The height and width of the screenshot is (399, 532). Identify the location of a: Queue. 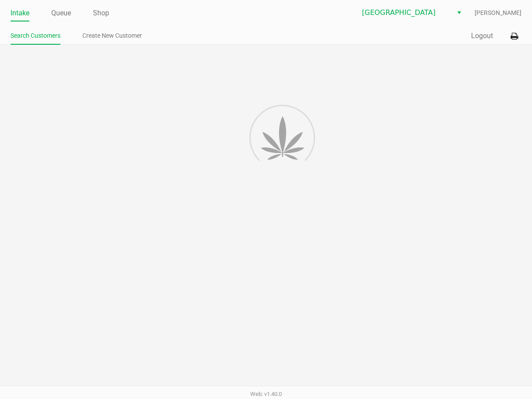
(61, 13).